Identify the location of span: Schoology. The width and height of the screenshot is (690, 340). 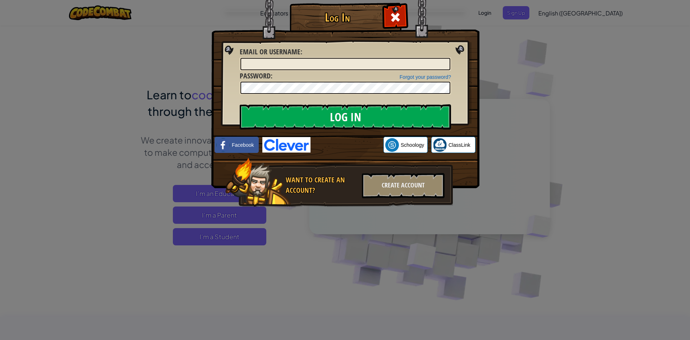
(412, 145).